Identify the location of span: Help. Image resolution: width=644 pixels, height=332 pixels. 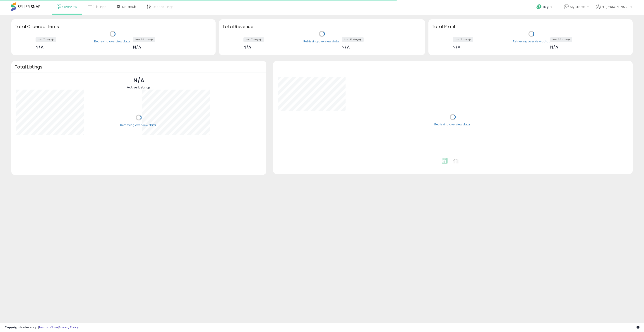
(546, 7).